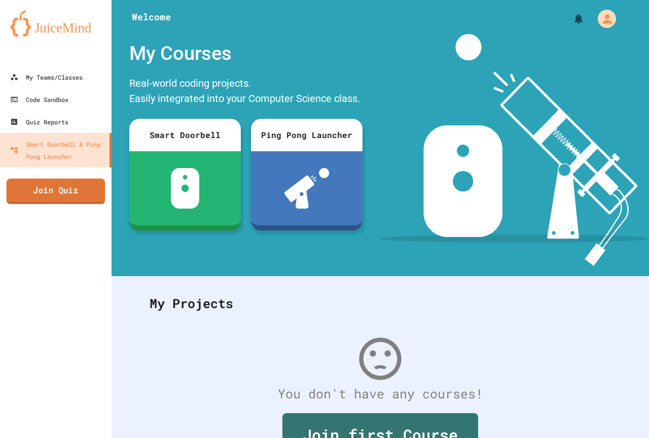 Image resolution: width=649 pixels, height=438 pixels. Describe the element at coordinates (185, 135) in the screenshot. I see `div: Smart Doorbell` at that location.